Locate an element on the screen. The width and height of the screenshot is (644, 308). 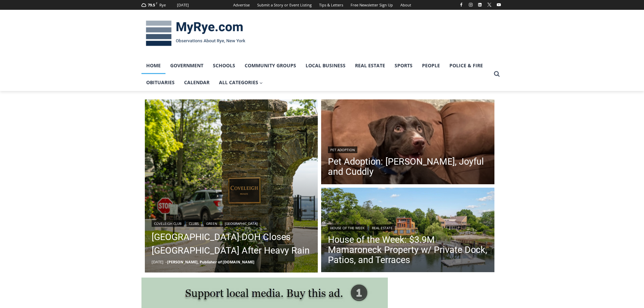
a: Clubs is located at coordinates (193, 224).